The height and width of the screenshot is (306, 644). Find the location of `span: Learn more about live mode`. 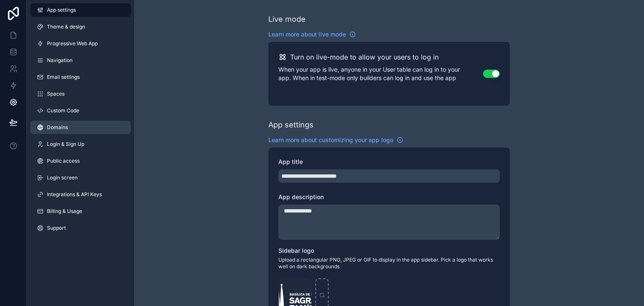

span: Learn more about live mode is located at coordinates (307, 35).